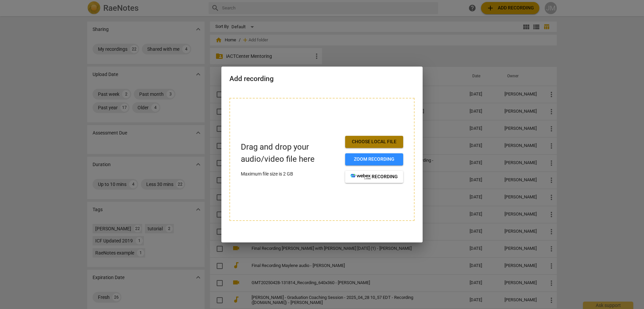 The image size is (644, 309). What do you see at coordinates (374, 177) in the screenshot?
I see `button: recording` at bounding box center [374, 177].